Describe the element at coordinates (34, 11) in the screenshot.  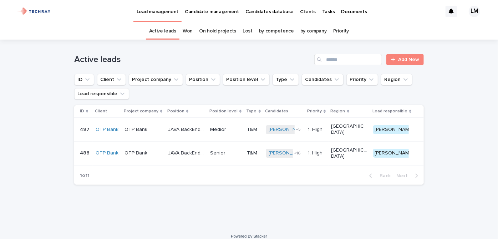
I see `img: xG6Muz3VQV2JDbePcW7p` at that location.